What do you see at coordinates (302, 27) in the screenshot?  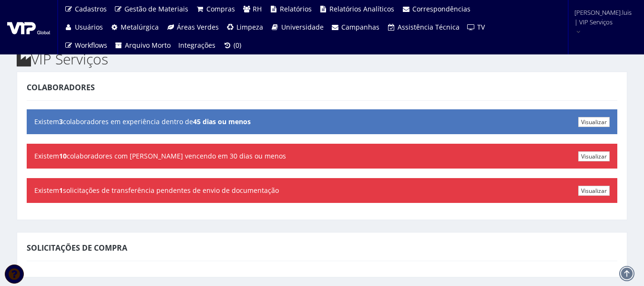 I see `span: Universidade` at bounding box center [302, 27].